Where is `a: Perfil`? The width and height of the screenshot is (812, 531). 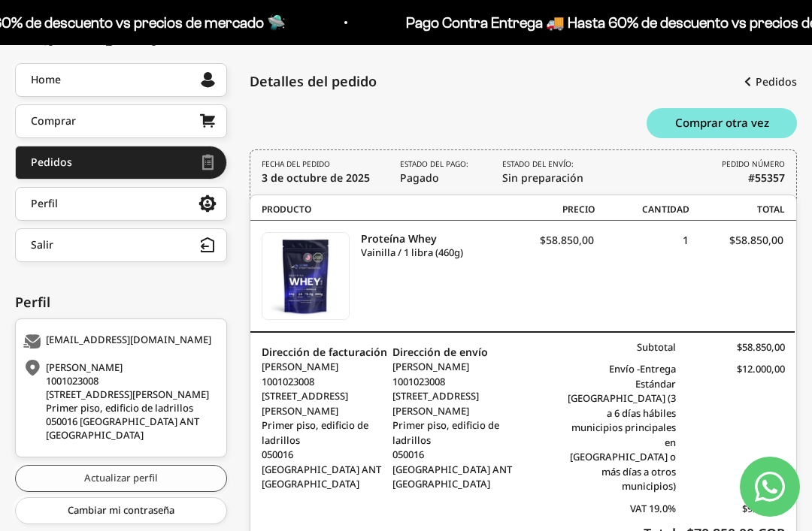
a: Perfil is located at coordinates (121, 203).